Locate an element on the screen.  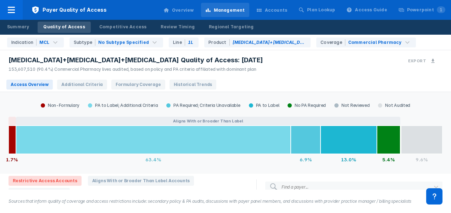
div: Accounts is located at coordinates (276, 10).